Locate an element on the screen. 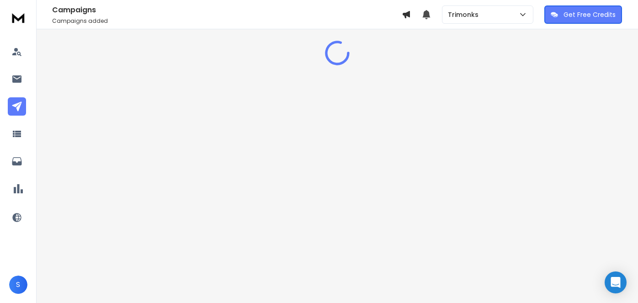 This screenshot has height=303, width=638. button: S is located at coordinates (18, 285).